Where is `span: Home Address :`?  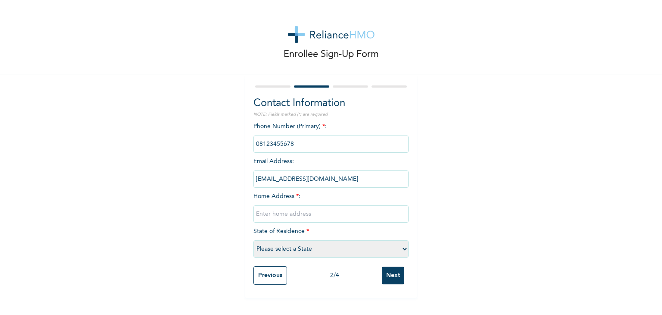
span: Home Address : is located at coordinates (331, 205).